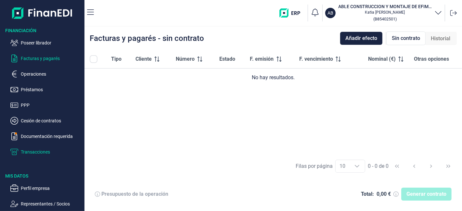 The height and width of the screenshot is (211, 462). I want to click on button: Operaciones, so click(46, 74).